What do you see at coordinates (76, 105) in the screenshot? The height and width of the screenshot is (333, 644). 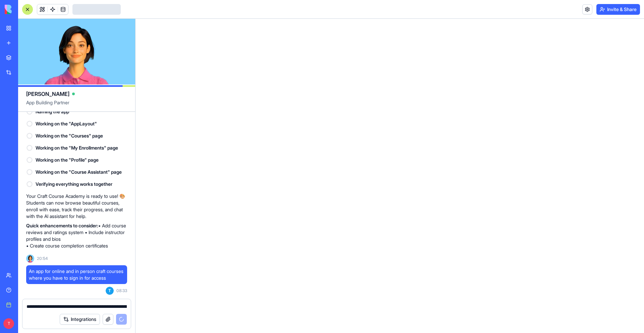 I see `span: App Building Partner` at bounding box center [76, 105].